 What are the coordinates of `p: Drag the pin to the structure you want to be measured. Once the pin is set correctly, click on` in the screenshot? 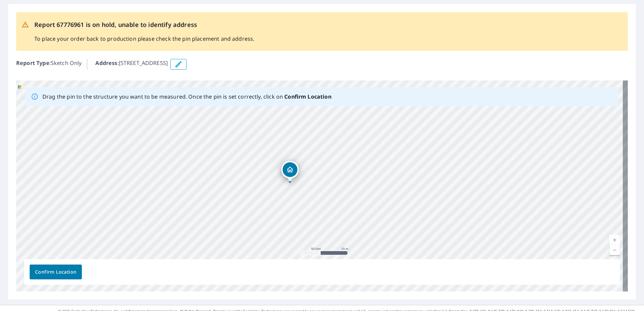 It's located at (187, 97).